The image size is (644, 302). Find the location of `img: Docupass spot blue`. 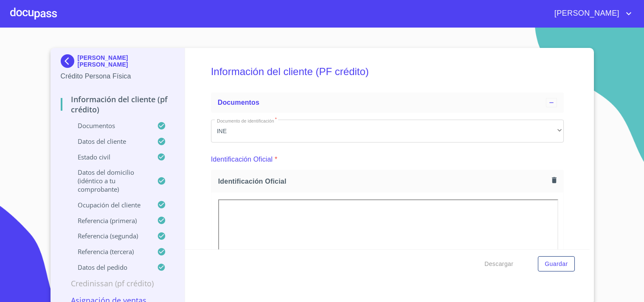

img: Docupass spot blue is located at coordinates (69, 61).